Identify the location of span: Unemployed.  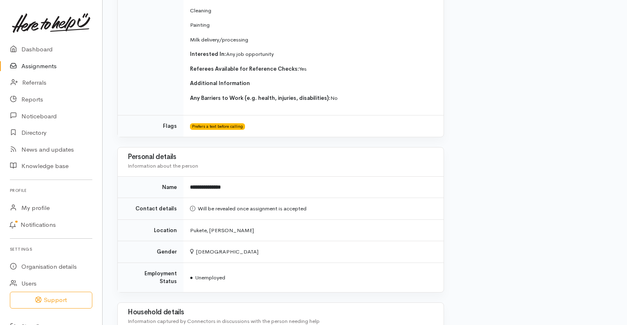
(208, 277).